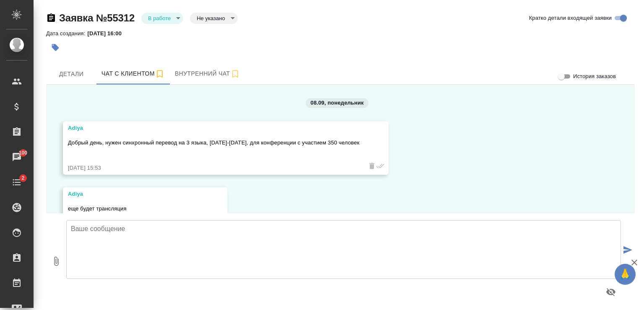 Image resolution: width=644 pixels, height=310 pixels. Describe the element at coordinates (97, 17) in the screenshot. I see `a: Заявка №55312` at that location.